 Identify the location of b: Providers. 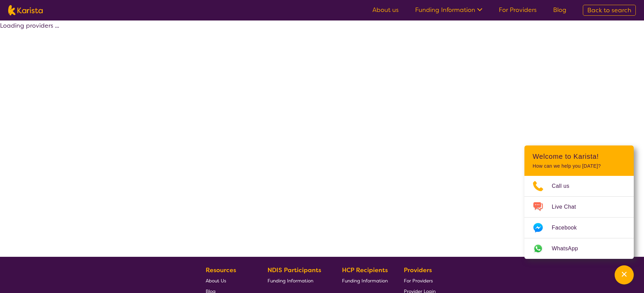
(418, 270).